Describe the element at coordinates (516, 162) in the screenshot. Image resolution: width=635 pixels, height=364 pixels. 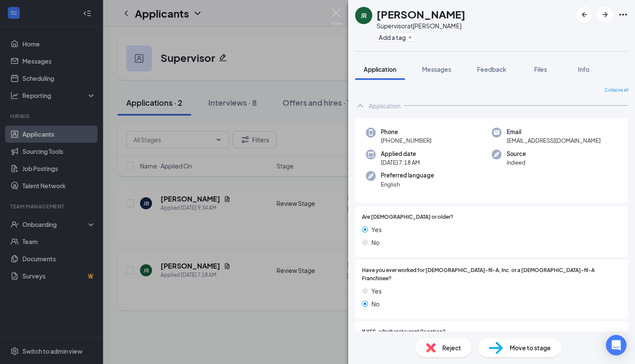
I see `span: Indeed` at that location.